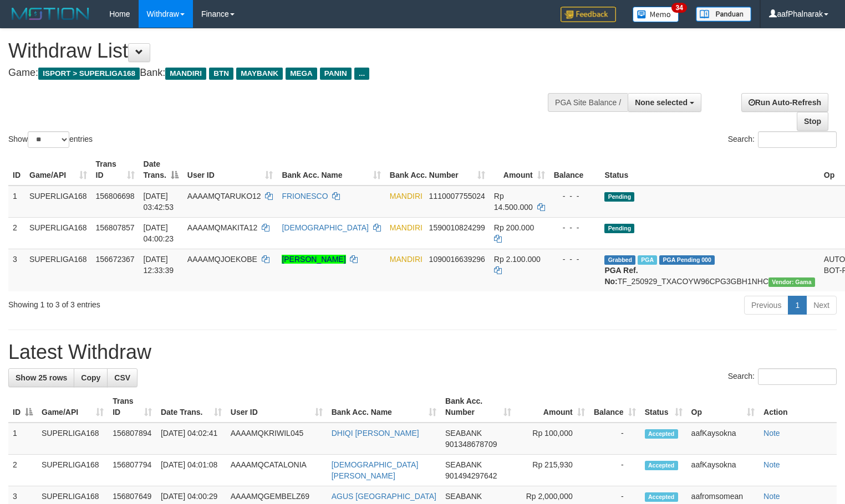  What do you see at coordinates (619, 196) in the screenshot?
I see `span: Pending` at bounding box center [619, 196].